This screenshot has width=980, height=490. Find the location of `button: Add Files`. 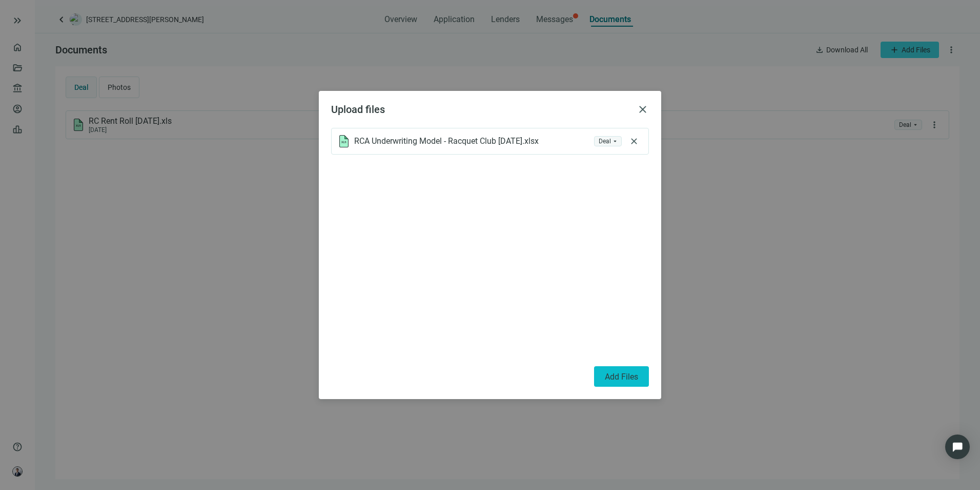

button: Add Files is located at coordinates (621, 376).